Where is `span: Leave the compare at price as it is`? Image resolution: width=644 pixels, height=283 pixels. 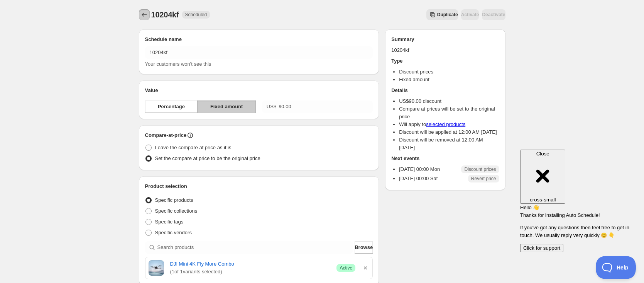 span: Leave the compare at price as it is is located at coordinates (193, 147).